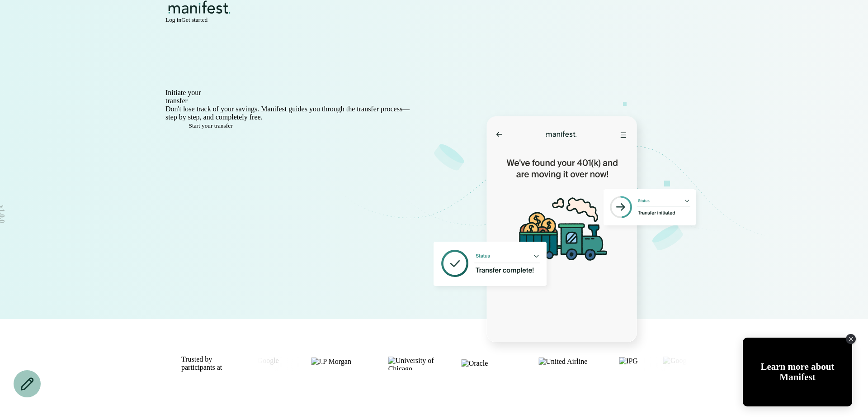 The height and width of the screenshot is (420, 868). What do you see at coordinates (797, 372) in the screenshot?
I see `div: Open Tolstoy widget` at bounding box center [797, 372].